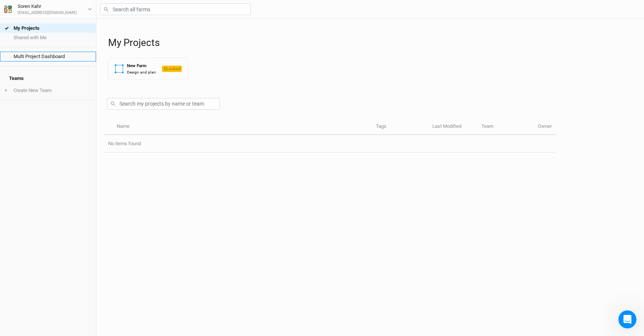 This screenshot has height=336, width=644. What do you see at coordinates (172, 69) in the screenshot?
I see `span: Locked` at bounding box center [172, 69].